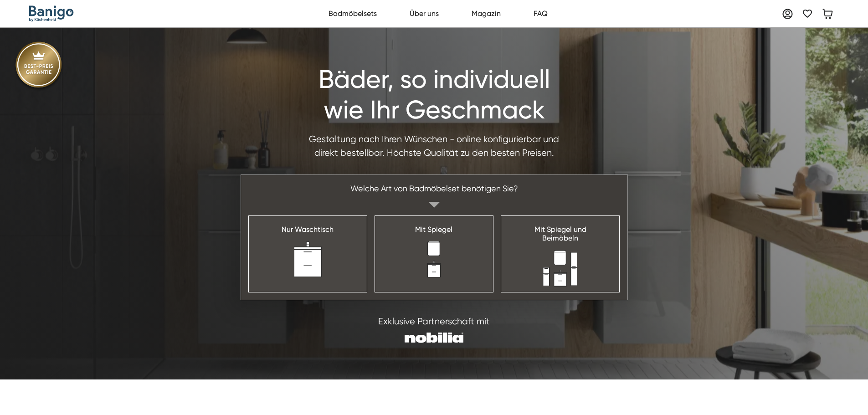  I want to click on div: Mit Spiegel, so click(434, 229).